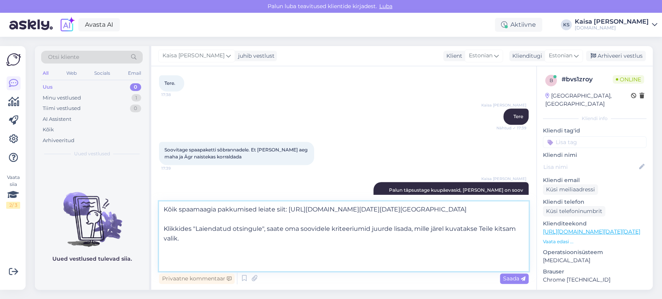  What do you see at coordinates (551, 80) in the screenshot?
I see `span: b` at bounding box center [551, 80].